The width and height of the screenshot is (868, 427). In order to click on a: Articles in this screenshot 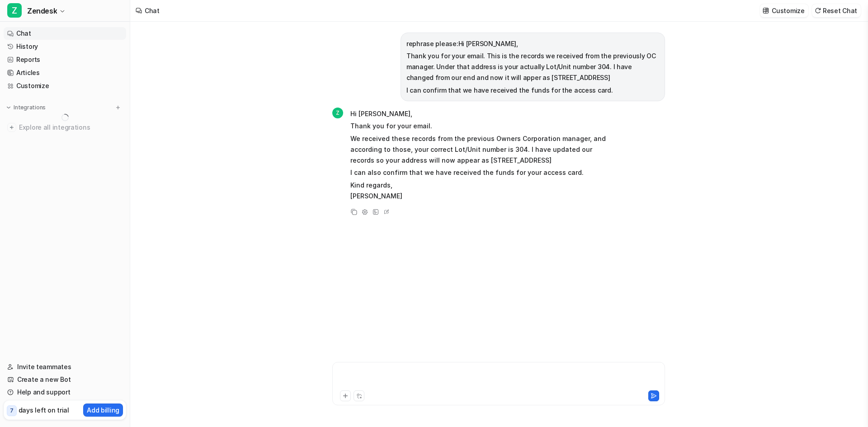, I will do `click(64, 73)`.